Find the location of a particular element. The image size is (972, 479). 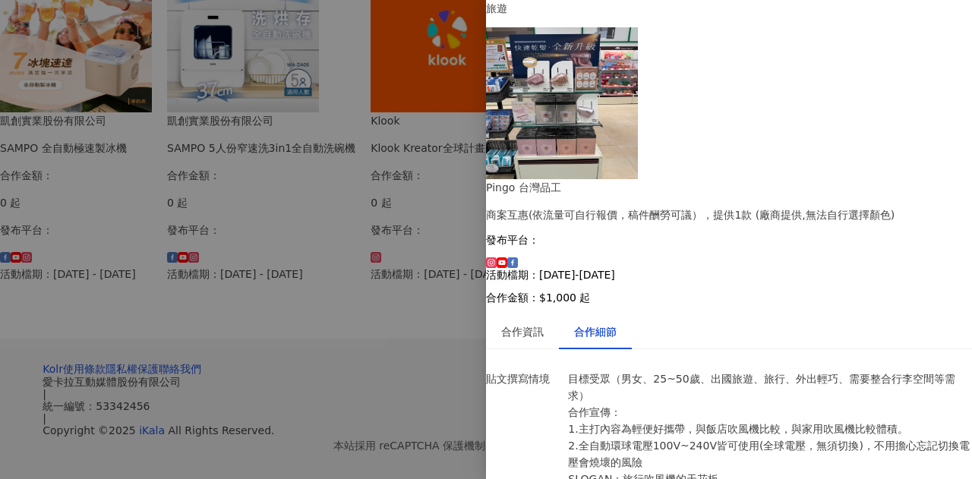

p: 發布平台： is located at coordinates (729, 240).